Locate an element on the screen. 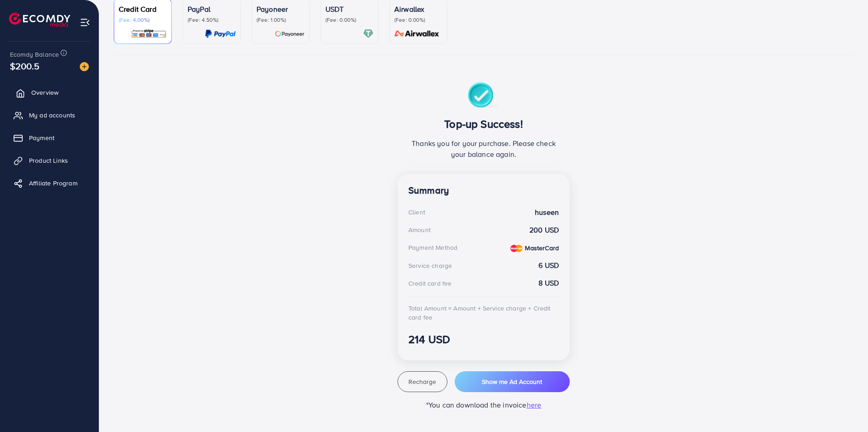 This screenshot has height=432, width=868. img: success is located at coordinates (484, 96).